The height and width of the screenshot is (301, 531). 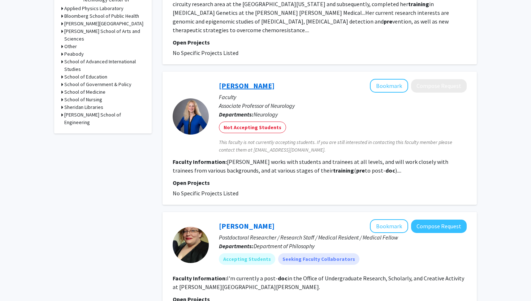 What do you see at coordinates (318, 282) in the screenshot?
I see `fg-read-more: I'm currently a post- in the Office of Undergraduate Research, Scholarly, and Creative Activity a...` at bounding box center [318, 282].